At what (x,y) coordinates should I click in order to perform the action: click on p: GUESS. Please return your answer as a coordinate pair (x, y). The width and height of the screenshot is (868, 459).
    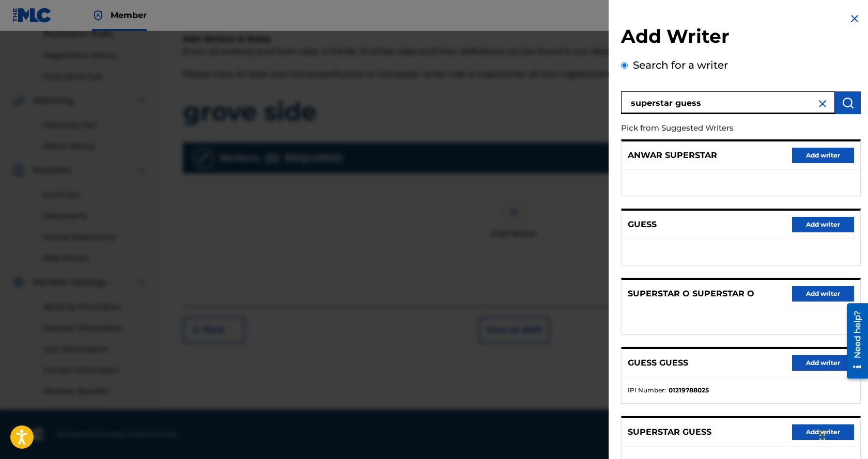
    Looking at the image, I should click on (642, 225).